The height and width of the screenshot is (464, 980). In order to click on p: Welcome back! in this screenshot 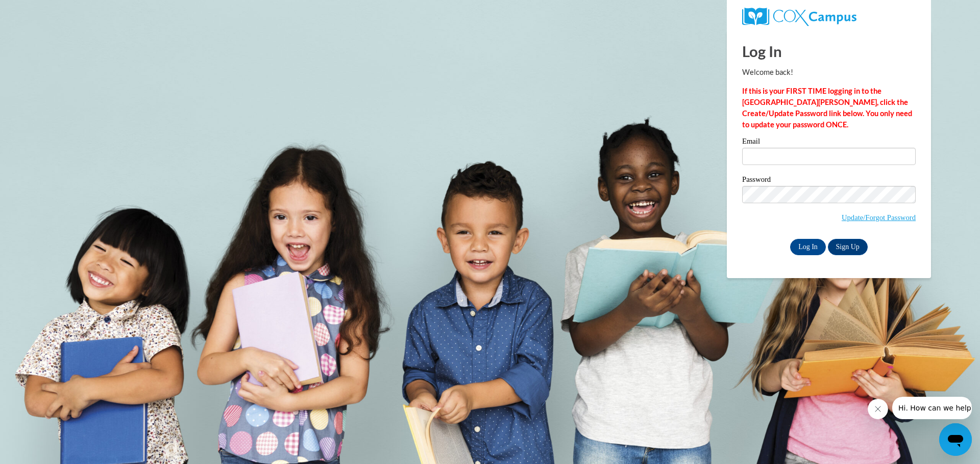, I will do `click(828, 73)`.